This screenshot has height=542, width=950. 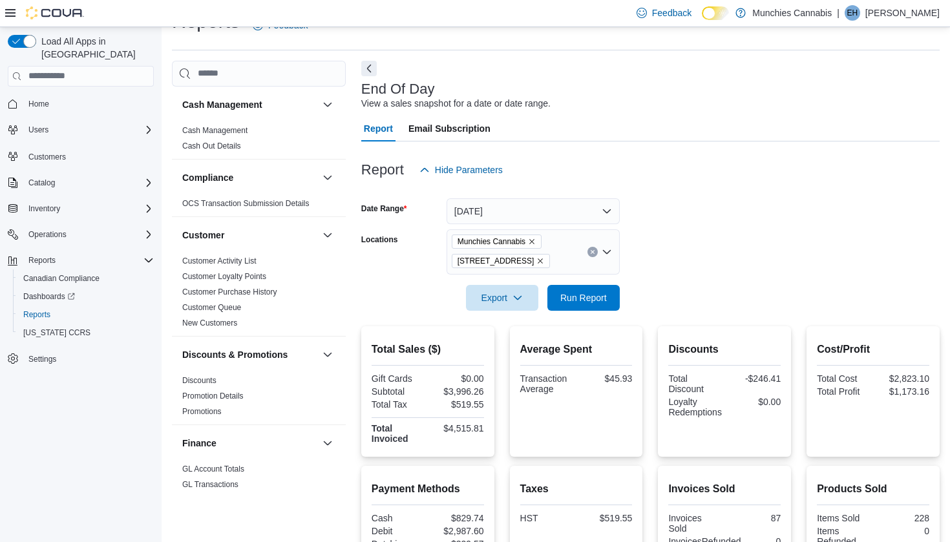 What do you see at coordinates (49, 297) in the screenshot?
I see `span: Dashboards` at bounding box center [49, 297].